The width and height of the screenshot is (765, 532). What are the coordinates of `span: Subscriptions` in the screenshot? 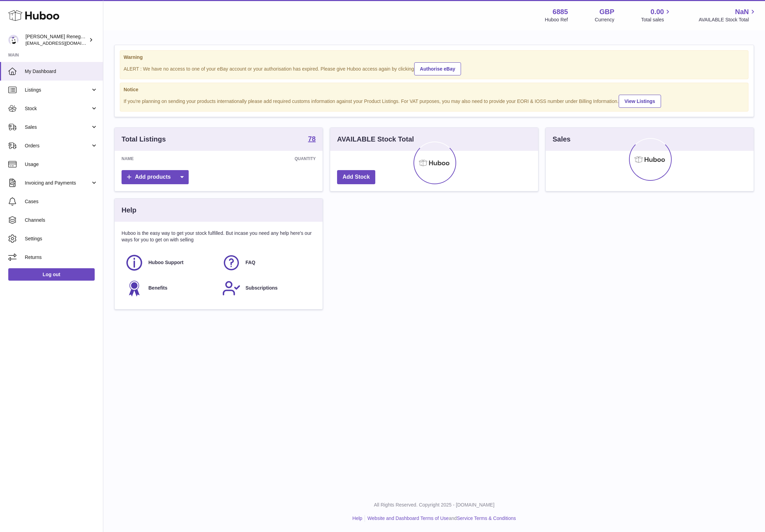 It's located at (262, 288).